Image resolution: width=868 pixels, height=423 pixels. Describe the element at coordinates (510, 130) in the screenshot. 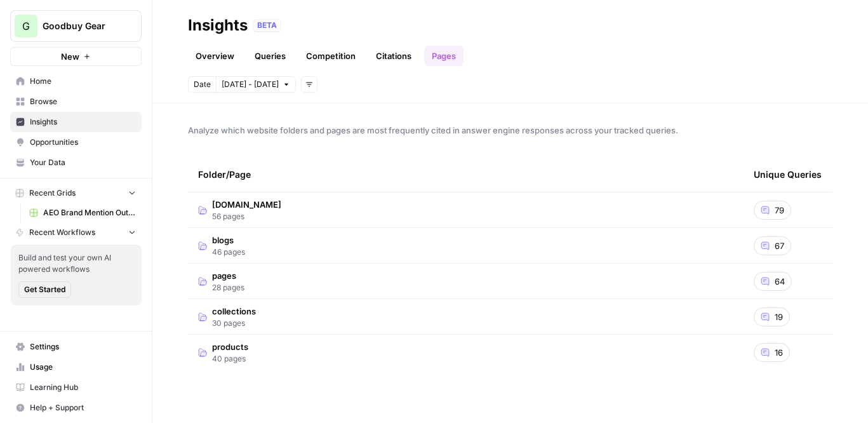

I see `span: Analyze which website folders and pages are most frequently cited in answer engine responses acro...` at that location.